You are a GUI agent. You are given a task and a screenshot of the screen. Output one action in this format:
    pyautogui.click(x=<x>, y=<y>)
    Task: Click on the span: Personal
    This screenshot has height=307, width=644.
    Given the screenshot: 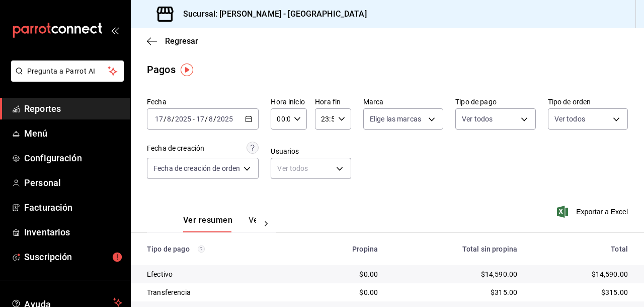 What is the action you would take?
    pyautogui.click(x=73, y=182)
    